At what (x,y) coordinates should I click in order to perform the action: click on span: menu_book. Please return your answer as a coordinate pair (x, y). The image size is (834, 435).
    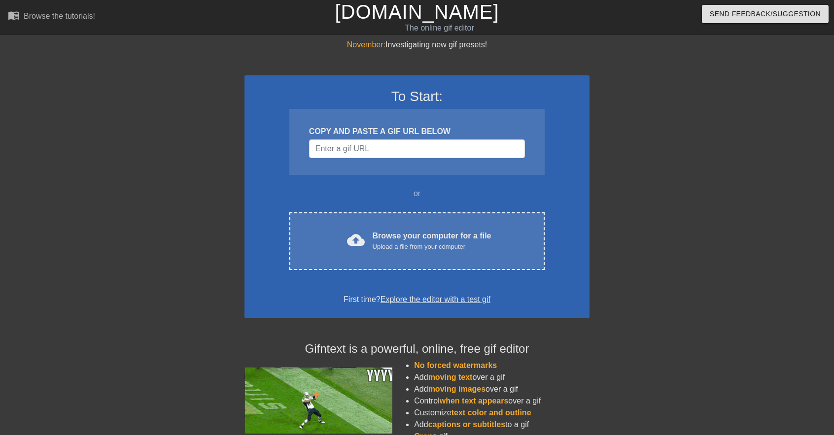
    Looking at the image, I should click on (14, 15).